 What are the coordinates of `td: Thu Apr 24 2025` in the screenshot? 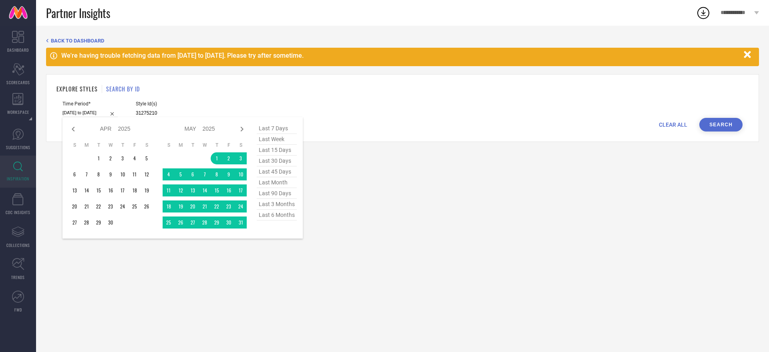 It's located at (123, 206).